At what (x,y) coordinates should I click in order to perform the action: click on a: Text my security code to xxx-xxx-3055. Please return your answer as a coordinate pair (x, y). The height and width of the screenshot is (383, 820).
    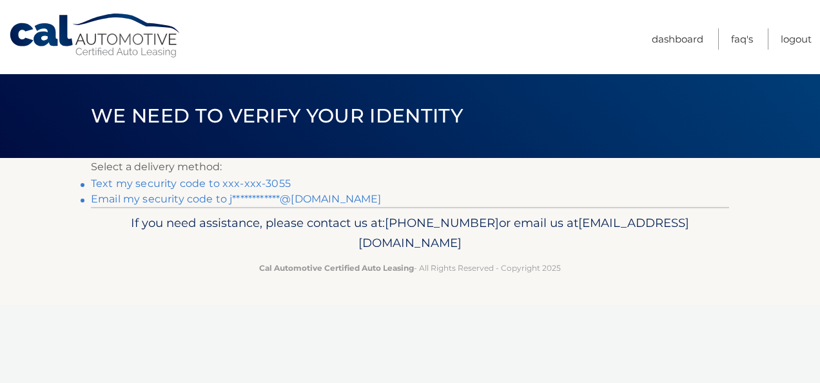
    Looking at the image, I should click on (191, 183).